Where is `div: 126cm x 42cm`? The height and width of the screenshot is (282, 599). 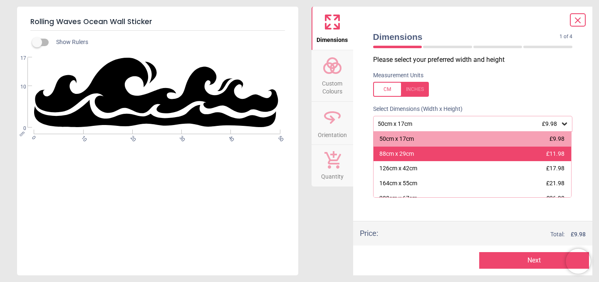 div: 126cm x 42cm is located at coordinates (398, 169).